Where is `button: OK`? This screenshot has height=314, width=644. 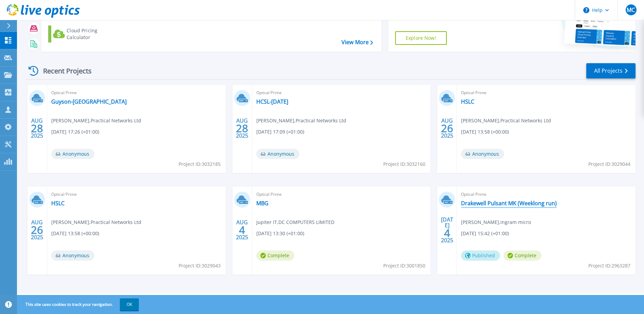 button: OK is located at coordinates (129, 305).